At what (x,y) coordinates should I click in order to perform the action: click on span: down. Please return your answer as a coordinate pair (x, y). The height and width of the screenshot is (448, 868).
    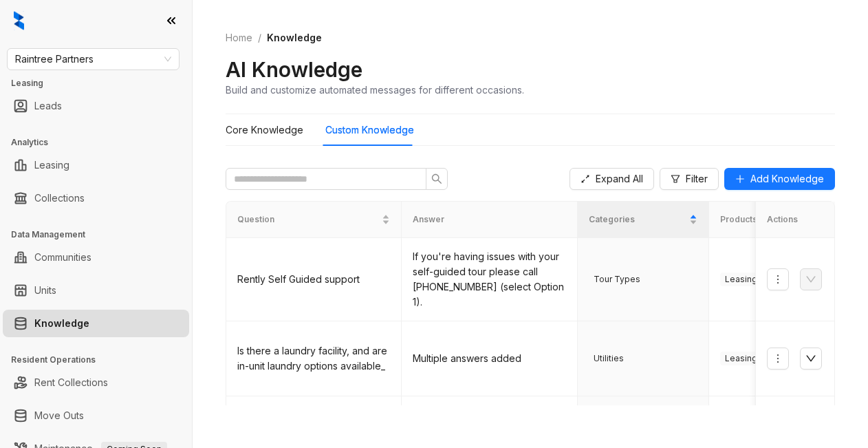
    Looking at the image, I should click on (811, 359).